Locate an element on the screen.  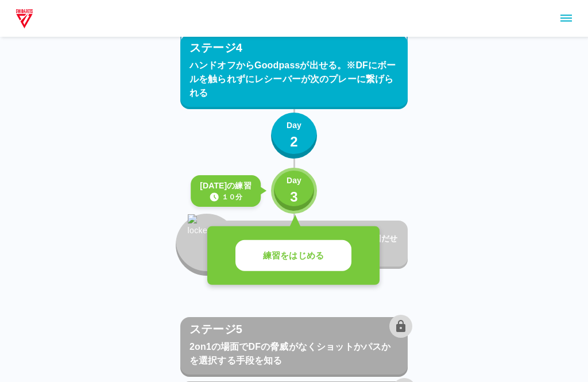
p: 2on1の場面でDFの脅威がなくショットかパスかを選択する手段を知る is located at coordinates (294, 353).